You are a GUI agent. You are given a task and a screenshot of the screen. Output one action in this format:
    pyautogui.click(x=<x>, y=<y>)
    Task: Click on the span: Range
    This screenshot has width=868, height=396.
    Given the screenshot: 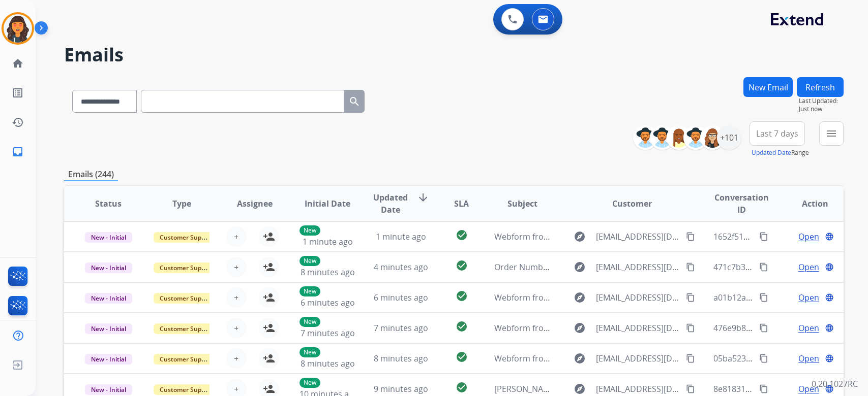 What is the action you would take?
    pyautogui.click(x=779, y=152)
    